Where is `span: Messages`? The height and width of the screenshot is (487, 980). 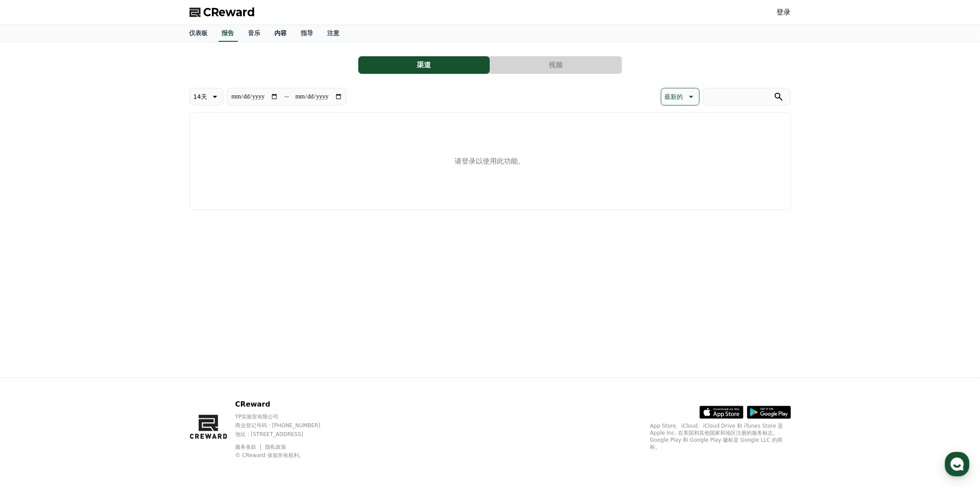
span: Messages is located at coordinates (85, 295).